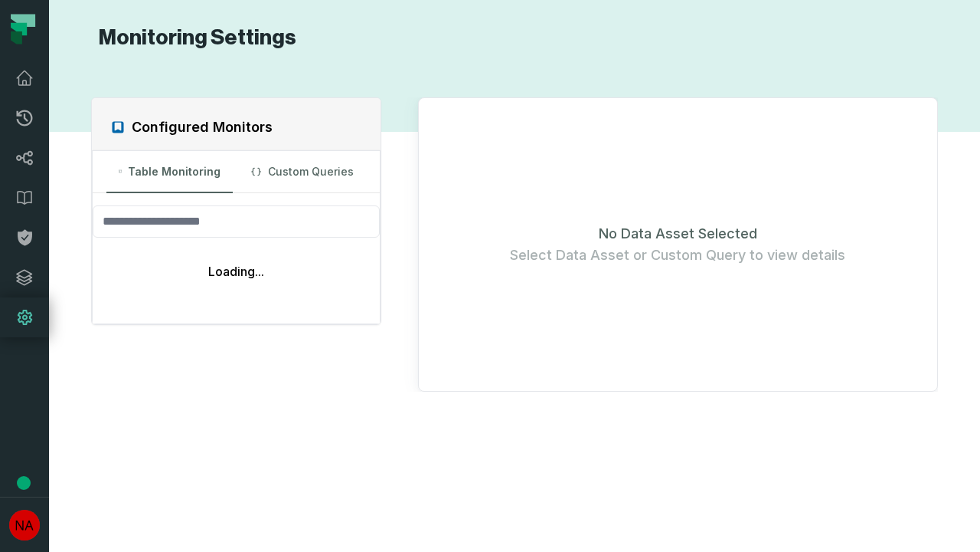  What do you see at coordinates (194, 38) in the screenshot?
I see `h1: Monitoring Settings` at bounding box center [194, 38].